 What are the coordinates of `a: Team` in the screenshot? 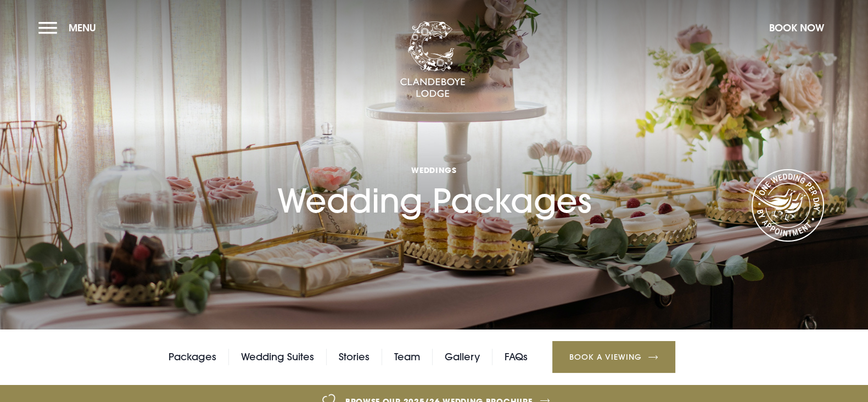 It's located at (407, 357).